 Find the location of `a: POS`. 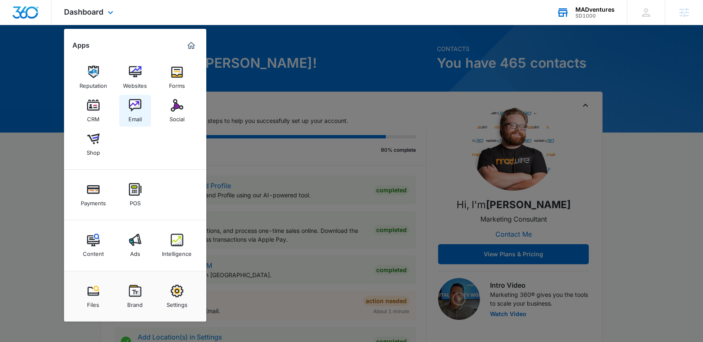

a: POS is located at coordinates (135, 195).